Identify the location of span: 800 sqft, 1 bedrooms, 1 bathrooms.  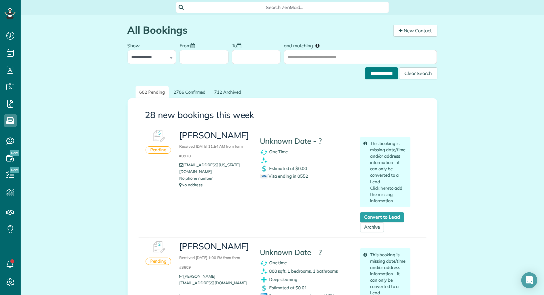
(304, 271).